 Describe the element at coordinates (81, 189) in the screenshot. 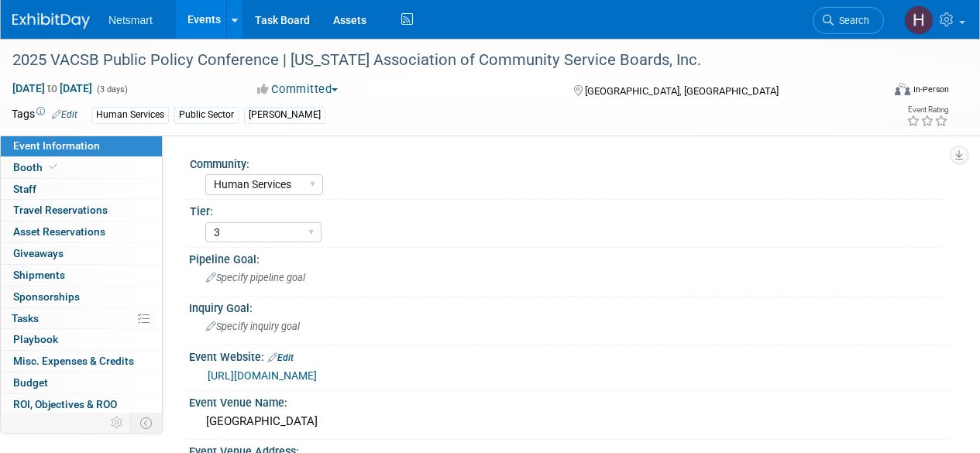

I see `a: Staff` at that location.